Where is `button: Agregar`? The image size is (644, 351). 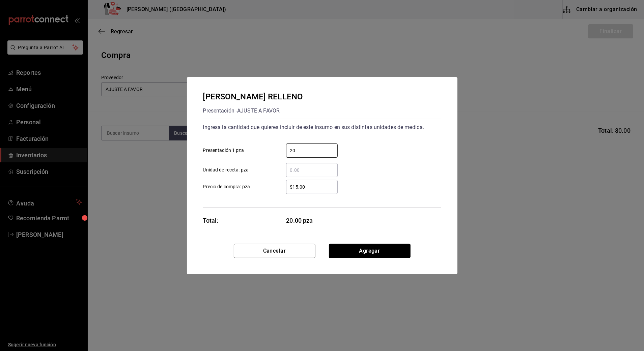 button: Agregar is located at coordinates (370, 251).